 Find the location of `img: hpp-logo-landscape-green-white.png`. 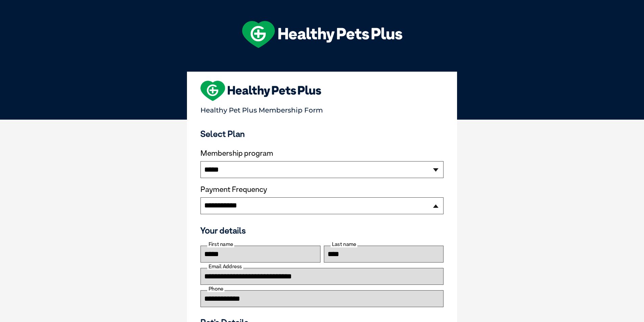

img: hpp-logo-landscape-green-white.png is located at coordinates (322, 34).